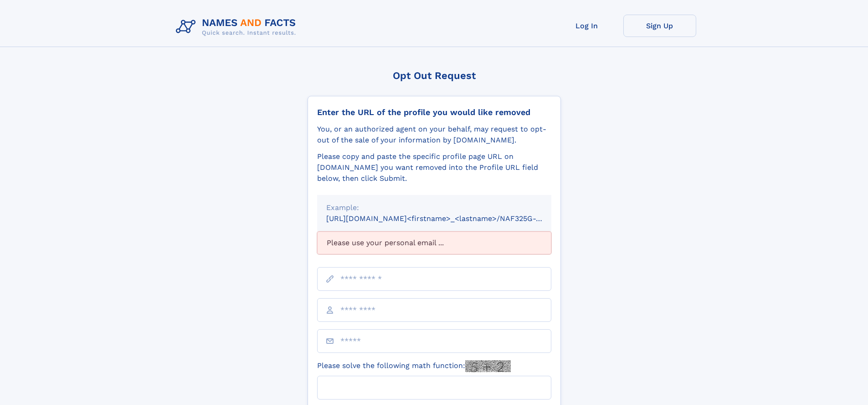 This screenshot has height=405, width=868. What do you see at coordinates (434, 112) in the screenshot?
I see `div: Enter the URL of the profile you would like removed` at bounding box center [434, 112].